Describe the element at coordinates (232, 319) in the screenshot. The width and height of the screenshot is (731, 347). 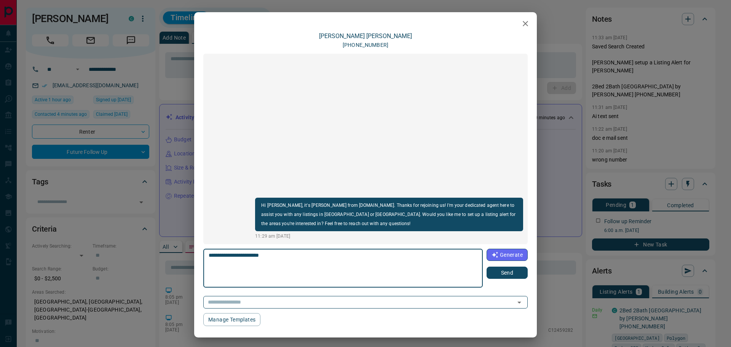
I see `button: Manage Templates` at that location.